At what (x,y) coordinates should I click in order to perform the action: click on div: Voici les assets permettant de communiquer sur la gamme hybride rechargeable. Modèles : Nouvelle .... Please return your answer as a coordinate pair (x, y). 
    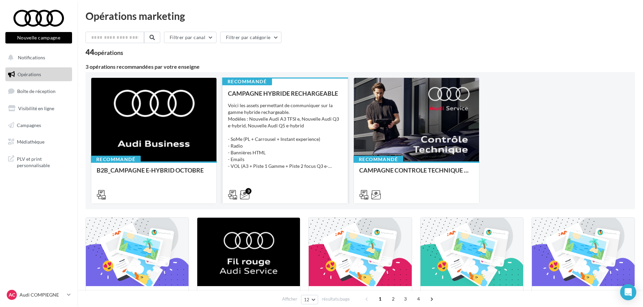
    Looking at the image, I should click on (285, 136).